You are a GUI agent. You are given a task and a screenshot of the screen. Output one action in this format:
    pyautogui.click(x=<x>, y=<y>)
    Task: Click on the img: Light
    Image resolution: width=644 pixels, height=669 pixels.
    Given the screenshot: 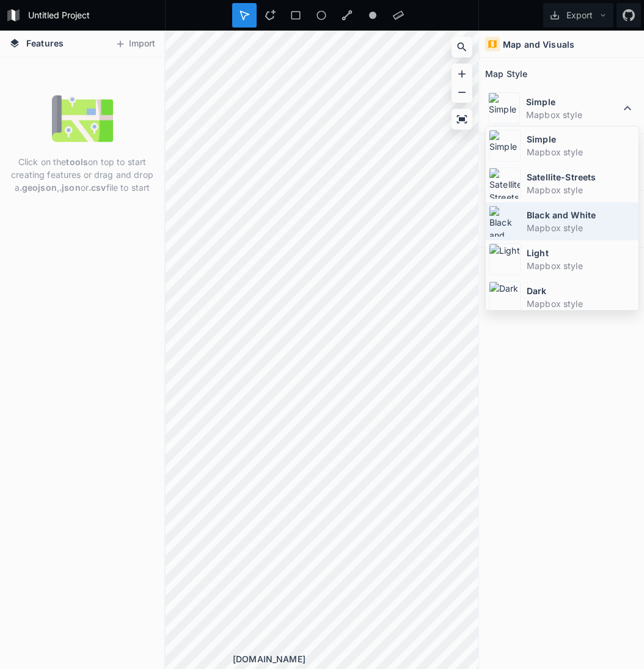 What is the action you would take?
    pyautogui.click(x=505, y=259)
    